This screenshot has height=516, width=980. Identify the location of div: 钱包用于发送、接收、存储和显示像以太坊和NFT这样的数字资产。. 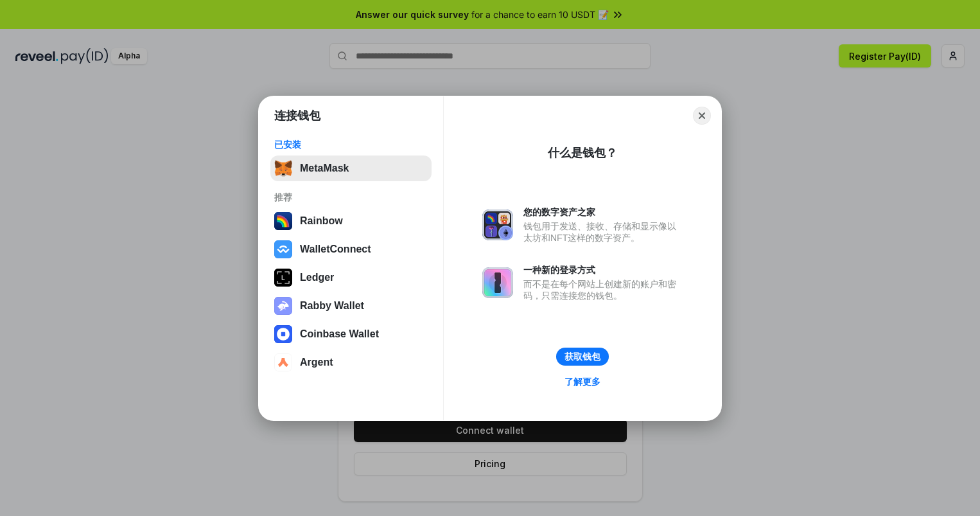
(603, 232).